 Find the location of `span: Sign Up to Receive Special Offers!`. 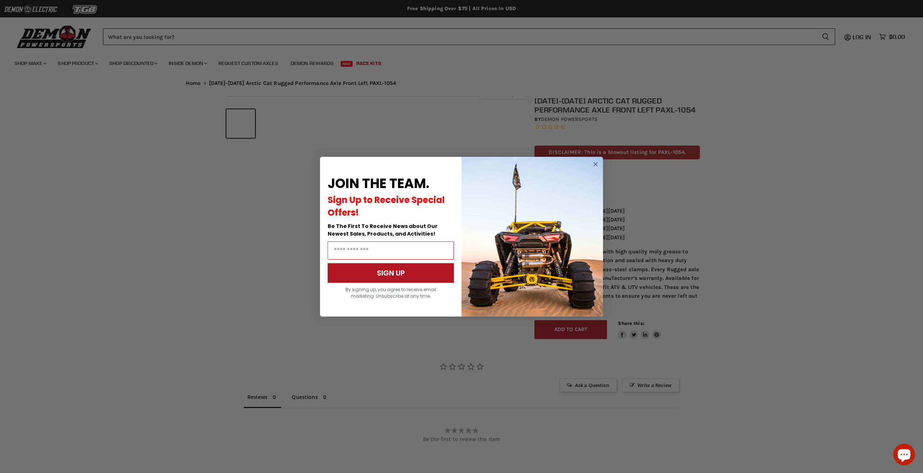

span: Sign Up to Receive Special Offers! is located at coordinates (386, 206).